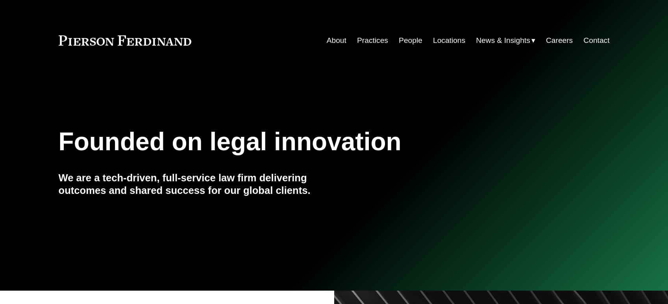  What do you see at coordinates (503, 41) in the screenshot?
I see `span: News & Insights` at bounding box center [503, 41].